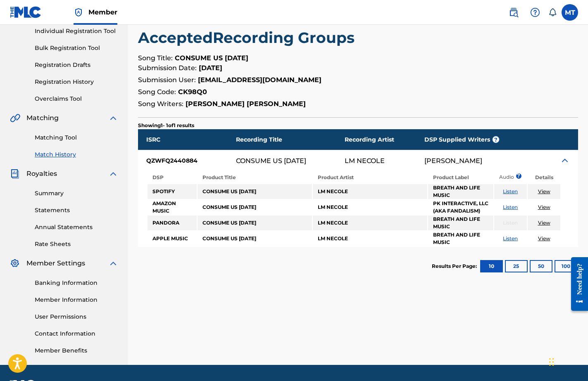  What do you see at coordinates (172, 239) in the screenshot?
I see `td: APPLE MUSIC` at bounding box center [172, 239].